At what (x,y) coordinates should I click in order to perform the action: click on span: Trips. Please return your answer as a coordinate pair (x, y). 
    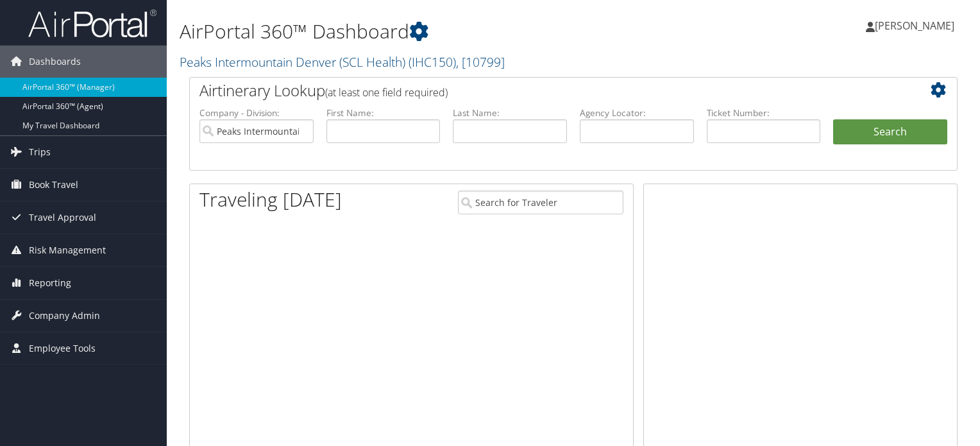
    Looking at the image, I should click on (40, 152).